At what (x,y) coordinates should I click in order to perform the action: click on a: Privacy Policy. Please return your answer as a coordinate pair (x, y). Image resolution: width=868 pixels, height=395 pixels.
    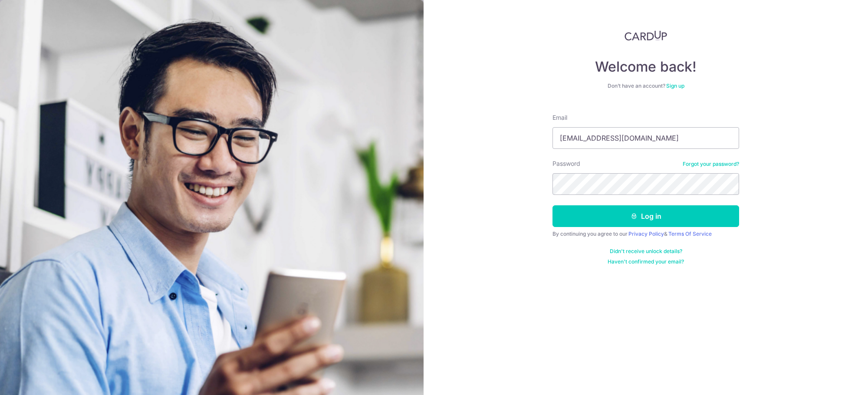
    Looking at the image, I should click on (646, 233).